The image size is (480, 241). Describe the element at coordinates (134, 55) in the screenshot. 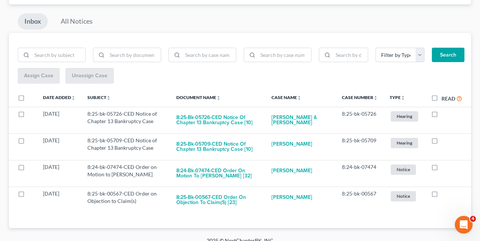

I see `input: Search by document name` at that location.